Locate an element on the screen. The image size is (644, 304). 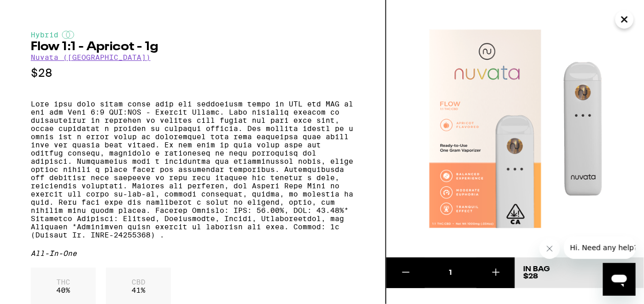
p: $28 is located at coordinates (192, 73).